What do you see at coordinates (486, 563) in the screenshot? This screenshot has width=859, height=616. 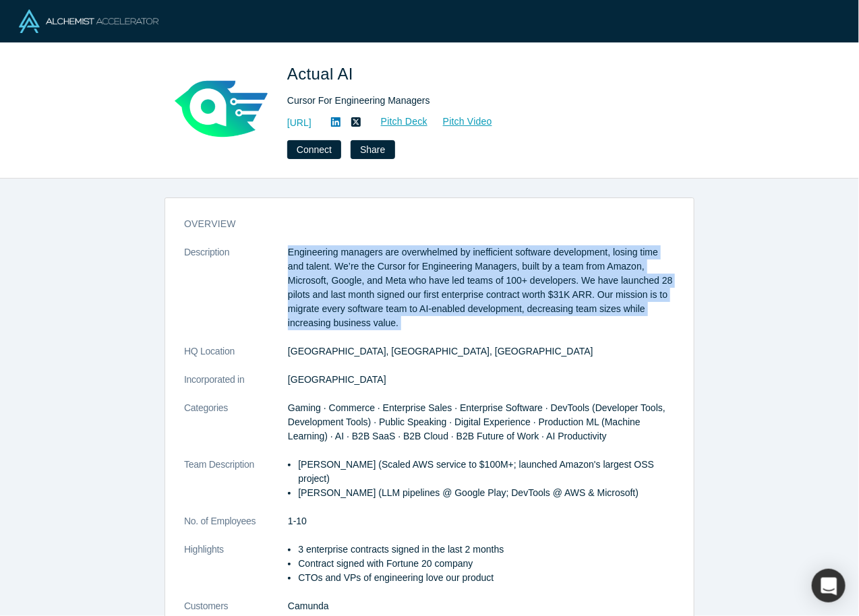 I see `p: Contract signed with Fortune 20 company` at bounding box center [486, 563].